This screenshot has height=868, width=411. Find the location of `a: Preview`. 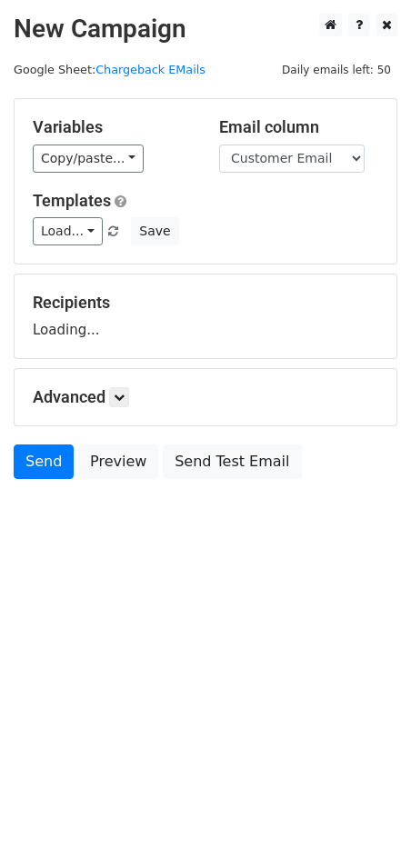

a: Preview is located at coordinates (118, 462).